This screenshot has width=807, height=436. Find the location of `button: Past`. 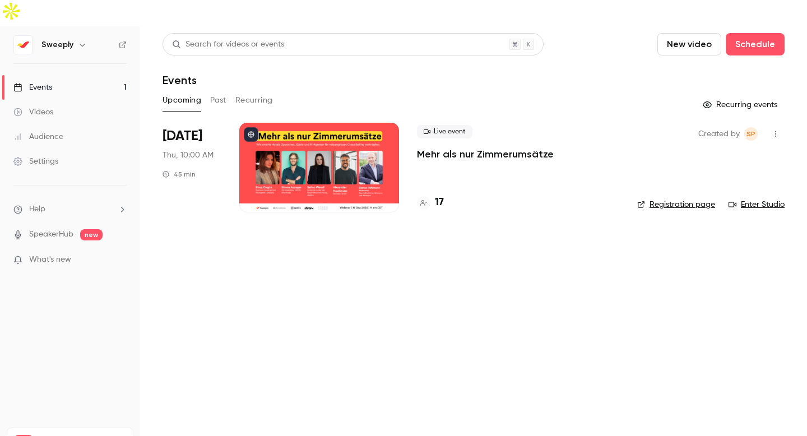

button: Past is located at coordinates (218, 100).